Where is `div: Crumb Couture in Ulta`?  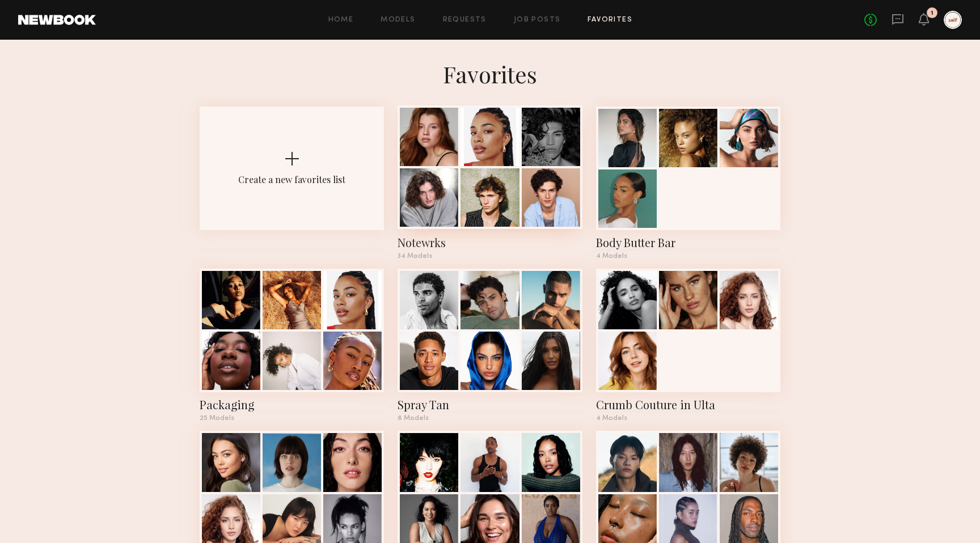 div: Crumb Couture in Ulta is located at coordinates (688, 405).